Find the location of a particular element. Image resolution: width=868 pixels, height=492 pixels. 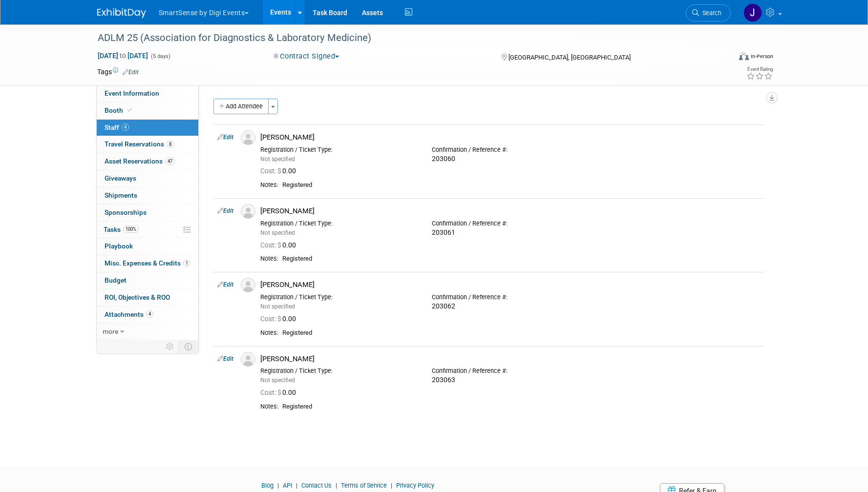

span: 1 is located at coordinates (187, 263).